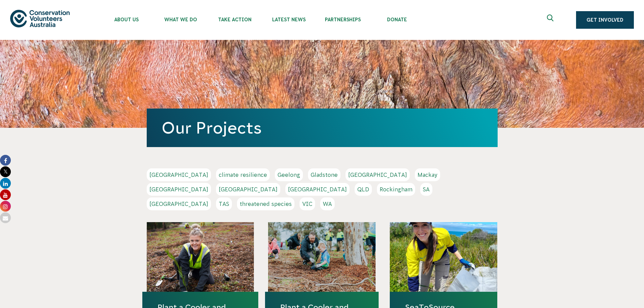  I want to click on a: Geelong, so click(288, 175).